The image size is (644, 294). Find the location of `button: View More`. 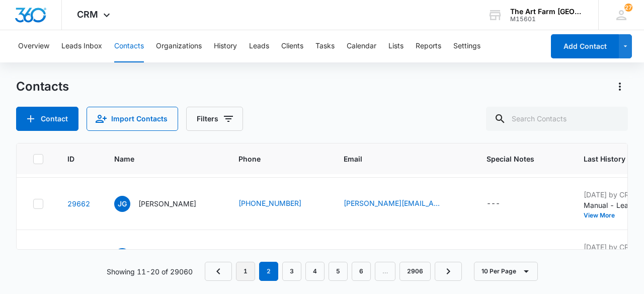

button: View More is located at coordinates (602, 215).